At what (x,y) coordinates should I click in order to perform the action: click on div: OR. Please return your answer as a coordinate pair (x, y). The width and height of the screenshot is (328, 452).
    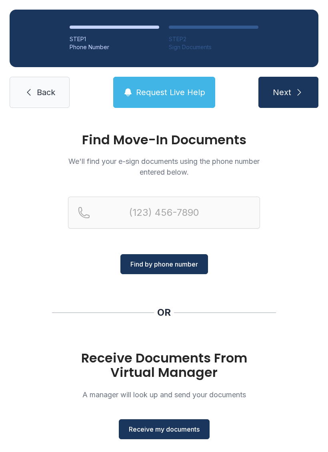
    Looking at the image, I should click on (164, 313).